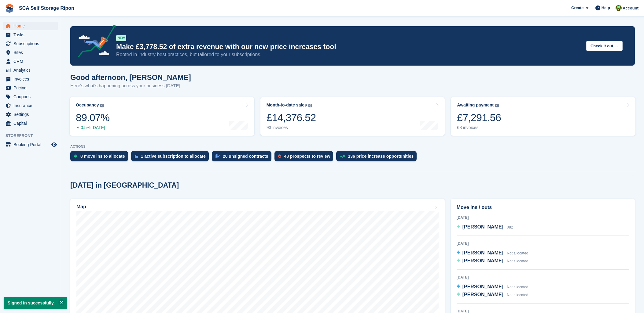 The image size is (644, 313). What do you see at coordinates (605, 46) in the screenshot?
I see `button: Check it out →` at bounding box center [605, 46].